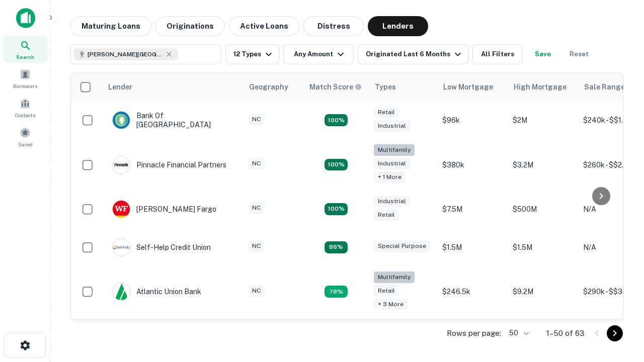 Image resolution: width=644 pixels, height=362 pixels. What do you see at coordinates (25, 50) in the screenshot?
I see `div: Search` at bounding box center [25, 50].